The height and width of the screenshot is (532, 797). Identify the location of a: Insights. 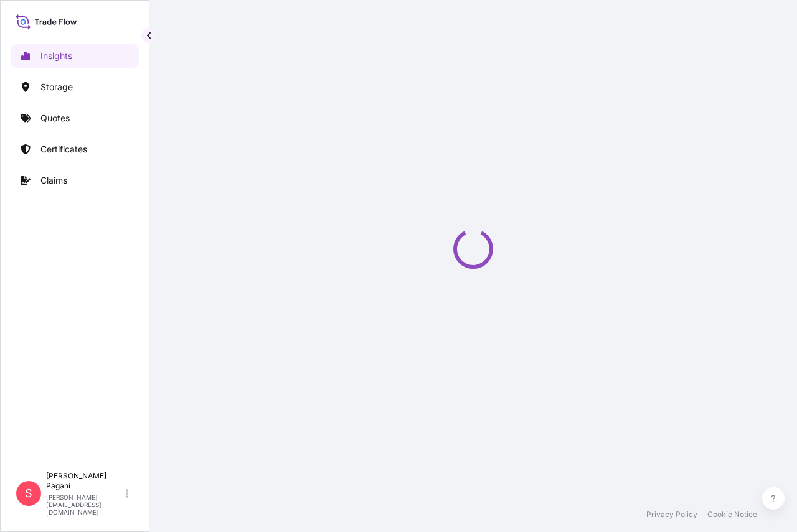
(75, 56).